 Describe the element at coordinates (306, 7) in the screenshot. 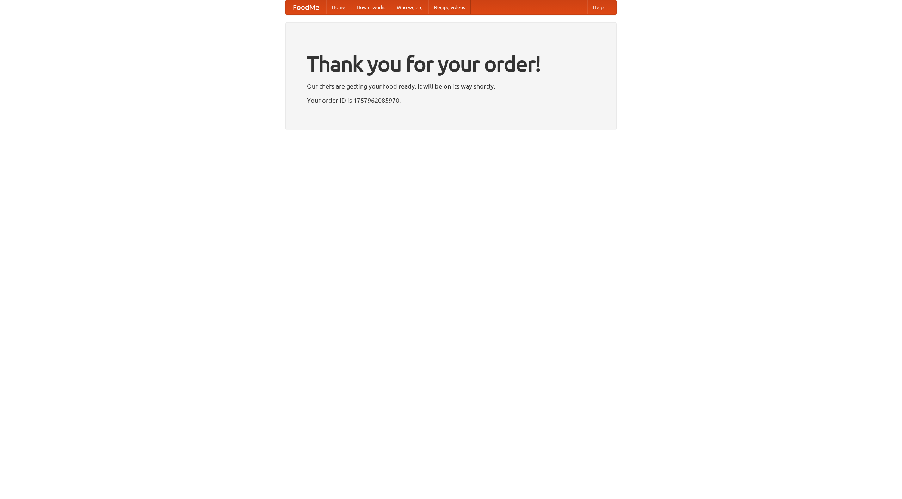

I see `a: FoodMe` at that location.